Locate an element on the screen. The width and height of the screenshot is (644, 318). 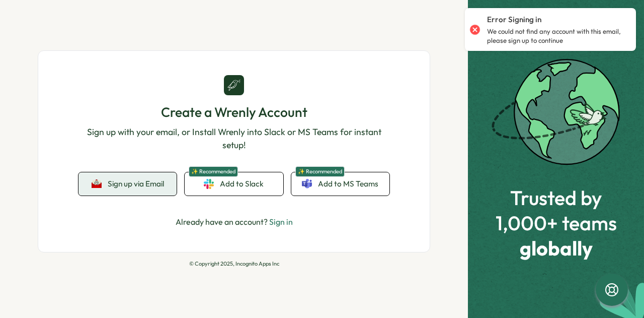
p: © Copyright 2025, Incognito Apps Inc is located at coordinates (234, 264).